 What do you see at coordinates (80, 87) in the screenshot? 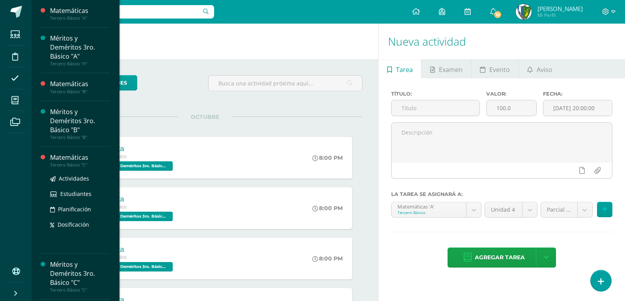
I see `a: MatemáticasTercero Básico "B"` at bounding box center [80, 87].